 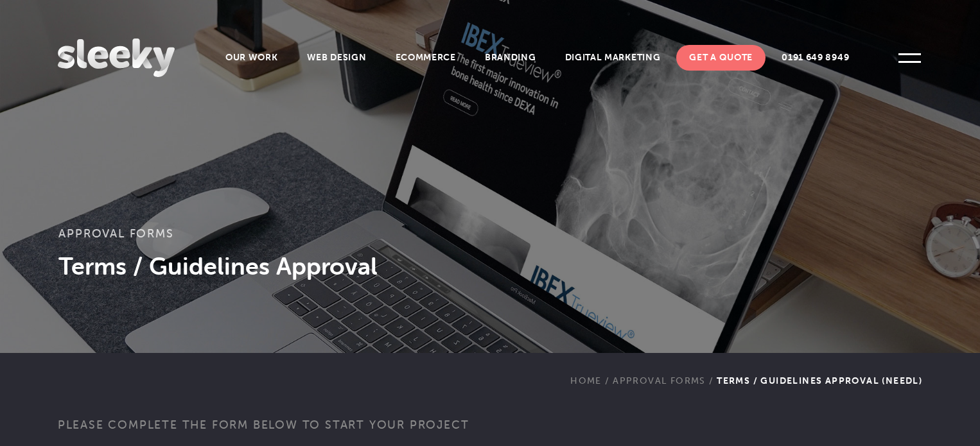 I want to click on h1: Terms / Guidelines Approval, so click(x=490, y=266).